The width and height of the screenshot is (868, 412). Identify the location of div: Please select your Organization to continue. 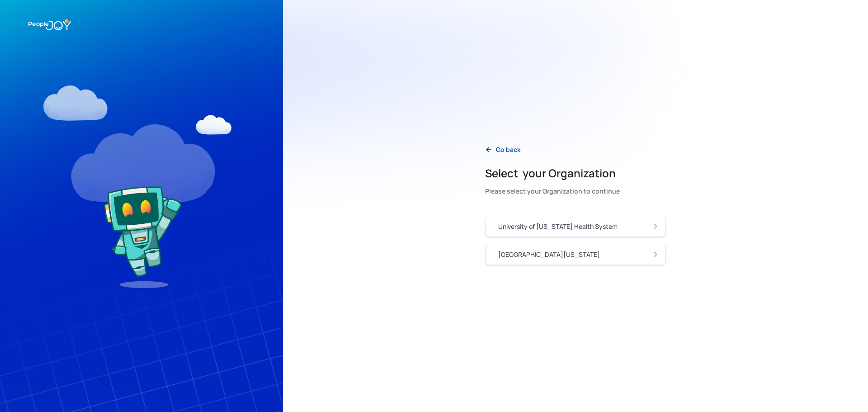
(553, 191).